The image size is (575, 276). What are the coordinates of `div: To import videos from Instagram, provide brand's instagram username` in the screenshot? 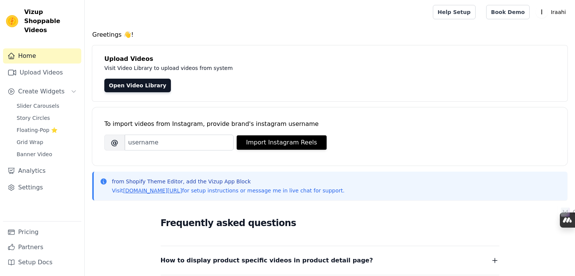 It's located at (330, 124).